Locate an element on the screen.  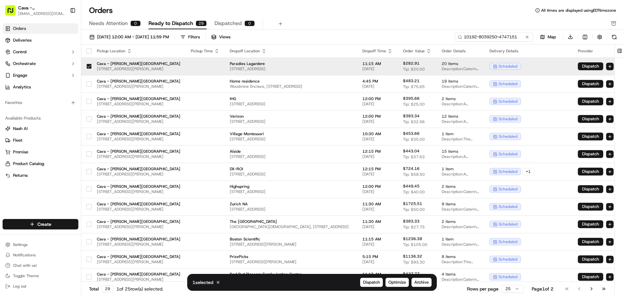
h1: Orders is located at coordinates (101, 10).